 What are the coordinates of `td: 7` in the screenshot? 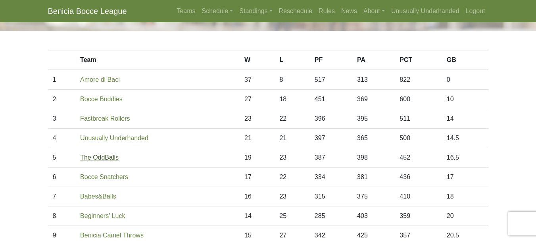 It's located at (62, 196).